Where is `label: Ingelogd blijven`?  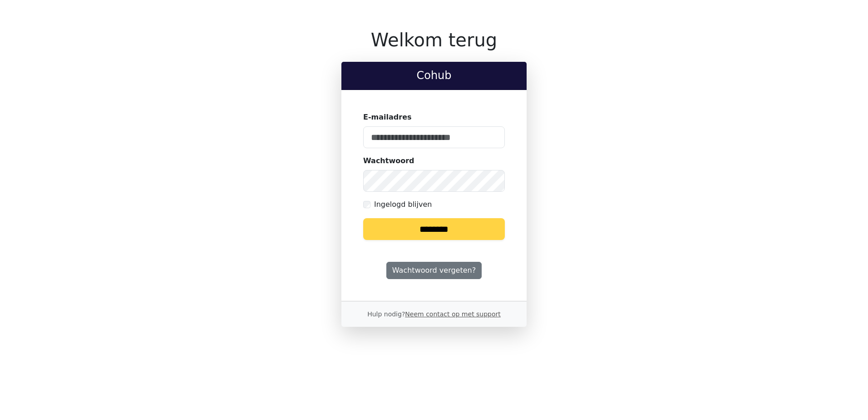
label: Ingelogd blijven is located at coordinates (403, 204).